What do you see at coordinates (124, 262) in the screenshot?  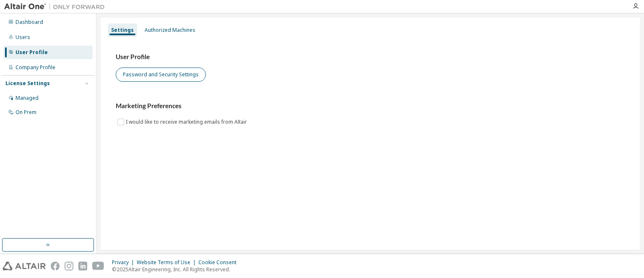 I see `div: Privacy` at bounding box center [124, 262].